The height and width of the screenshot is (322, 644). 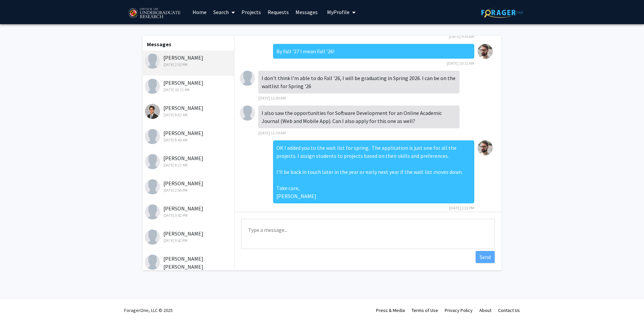 What do you see at coordinates (159, 44) in the screenshot?
I see `b: Messages` at bounding box center [159, 44].